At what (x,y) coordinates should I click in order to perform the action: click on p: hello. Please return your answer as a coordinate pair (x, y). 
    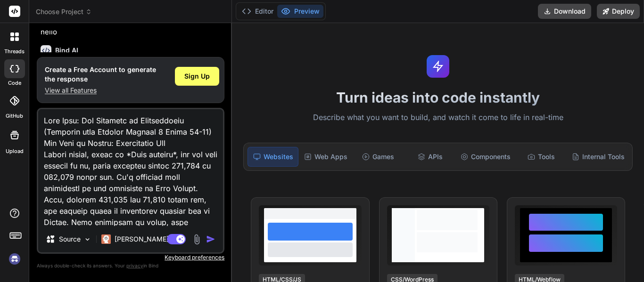
    Looking at the image, I should click on (132, 32).